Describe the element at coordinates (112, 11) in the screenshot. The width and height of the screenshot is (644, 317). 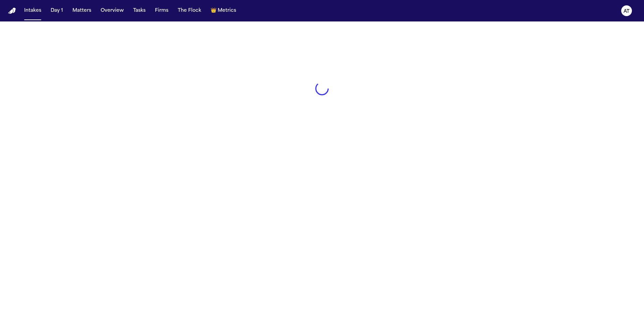
I see `a: Overview` at that location.